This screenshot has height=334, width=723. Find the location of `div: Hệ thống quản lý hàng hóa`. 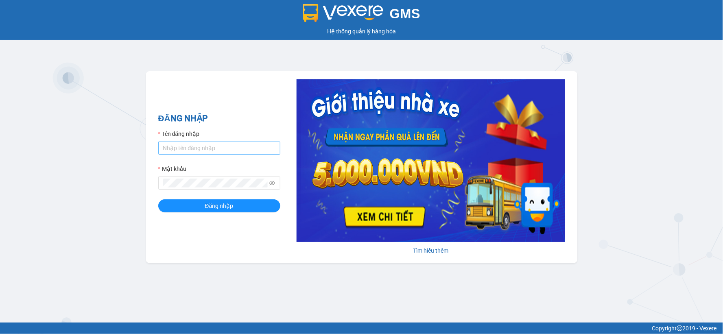

div: Hệ thống quản lý hàng hóa is located at coordinates (361, 31).